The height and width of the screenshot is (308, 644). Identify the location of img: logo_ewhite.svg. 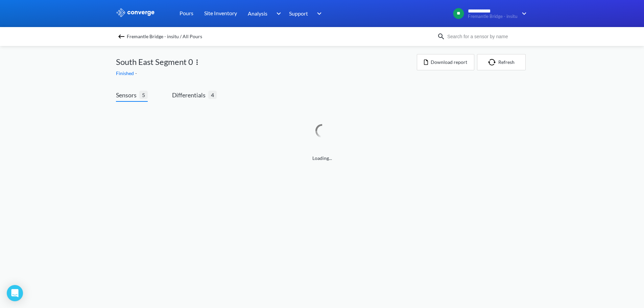
(136, 13).